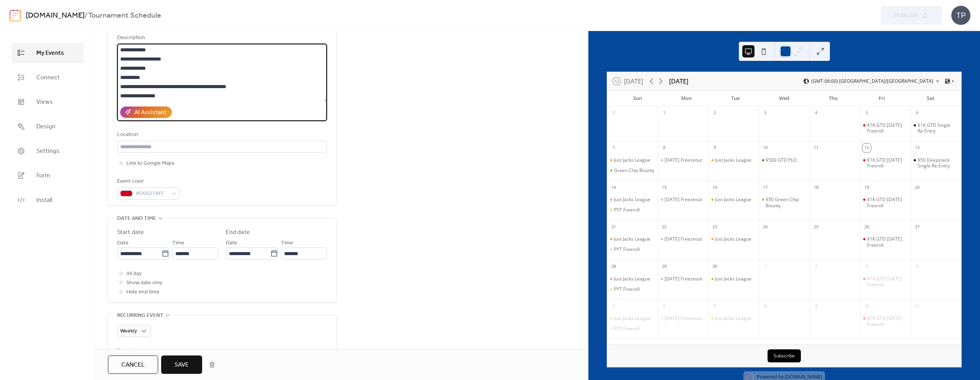 The height and width of the screenshot is (380, 980). Describe the element at coordinates (182, 364) in the screenshot. I see `button: Save` at that location.